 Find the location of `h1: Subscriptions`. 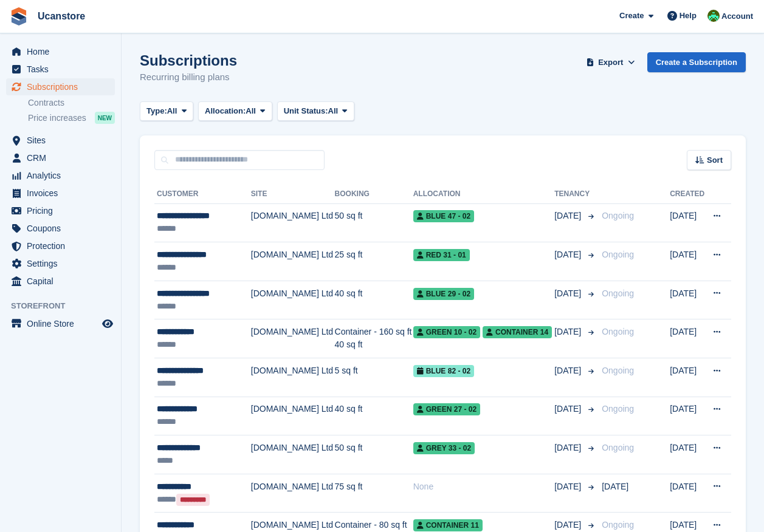

h1: Subscriptions is located at coordinates (189, 60).